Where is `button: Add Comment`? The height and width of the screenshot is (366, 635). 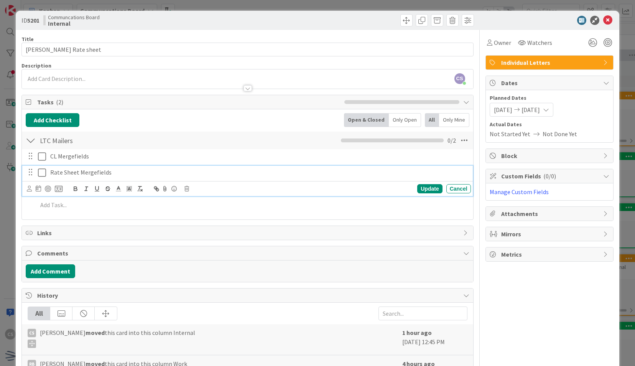 button: Add Comment is located at coordinates (50, 271).